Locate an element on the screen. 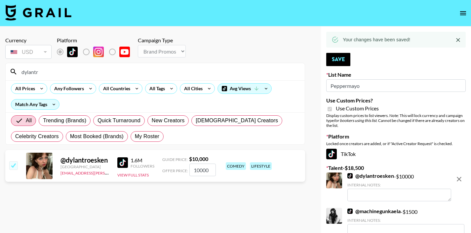 The width and height of the screenshot is (471, 233). span: Trending (Brands) is located at coordinates (64, 121).